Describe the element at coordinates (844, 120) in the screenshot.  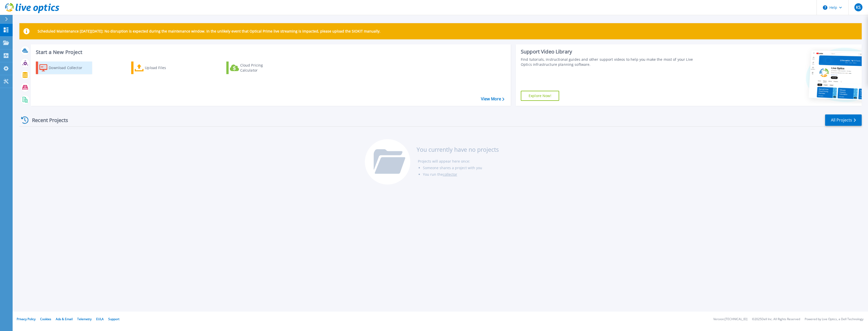
I see `a: All Projects` at that location.